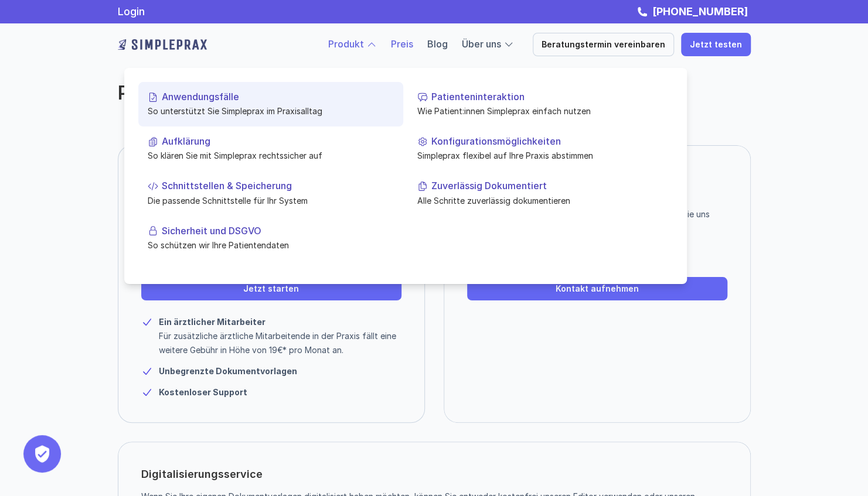 The width and height of the screenshot is (868, 496). Describe the element at coordinates (131, 11) in the screenshot. I see `a: Login` at that location.